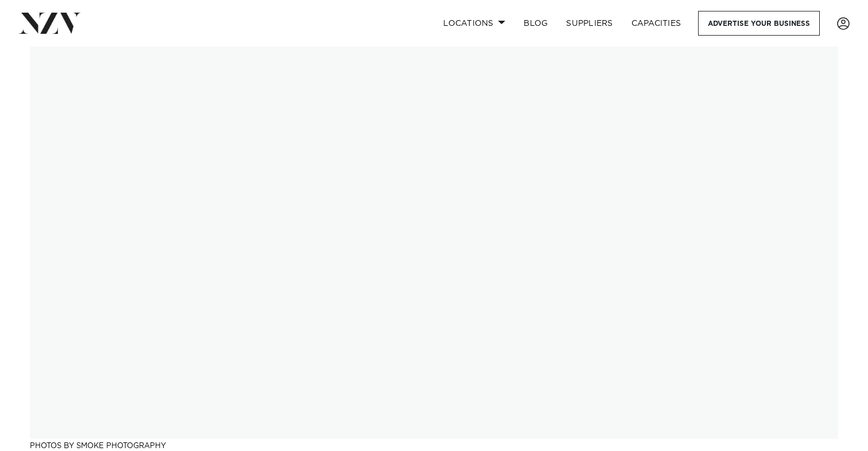 This screenshot has width=868, height=451. What do you see at coordinates (656, 23) in the screenshot?
I see `a: Capacities` at bounding box center [656, 23].